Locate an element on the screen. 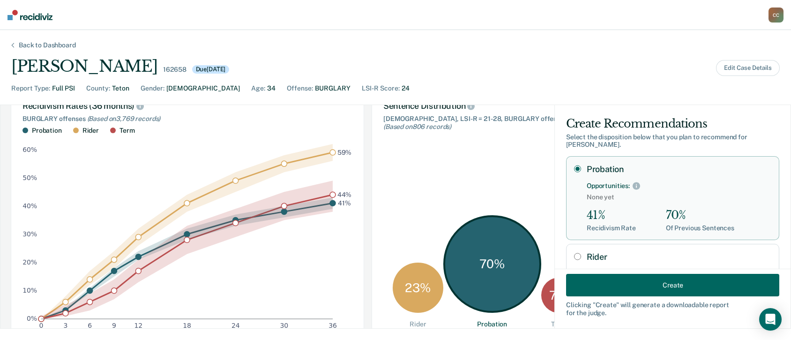  div: Create Recommendations is located at coordinates (672, 124).